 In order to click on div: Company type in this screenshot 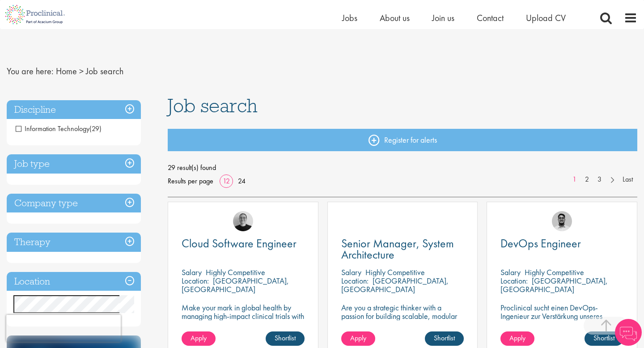, I will do `click(74, 203)`.